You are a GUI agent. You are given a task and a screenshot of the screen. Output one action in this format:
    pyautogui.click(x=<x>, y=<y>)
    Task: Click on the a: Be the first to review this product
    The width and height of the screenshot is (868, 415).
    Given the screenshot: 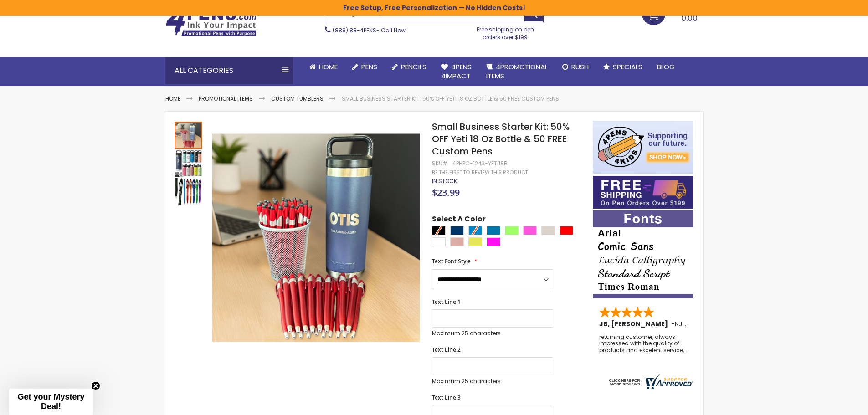 What is the action you would take?
    pyautogui.click(x=480, y=172)
    